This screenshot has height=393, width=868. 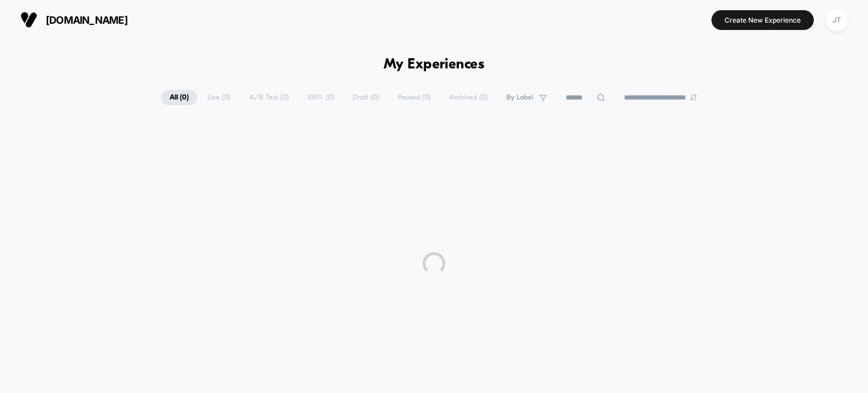 What do you see at coordinates (693, 97) in the screenshot?
I see `img: end` at bounding box center [693, 97].